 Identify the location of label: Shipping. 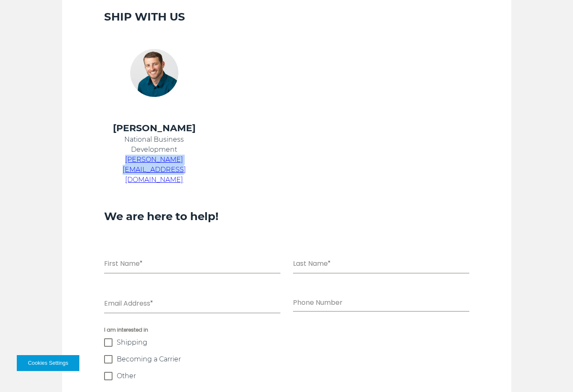
(286, 343).